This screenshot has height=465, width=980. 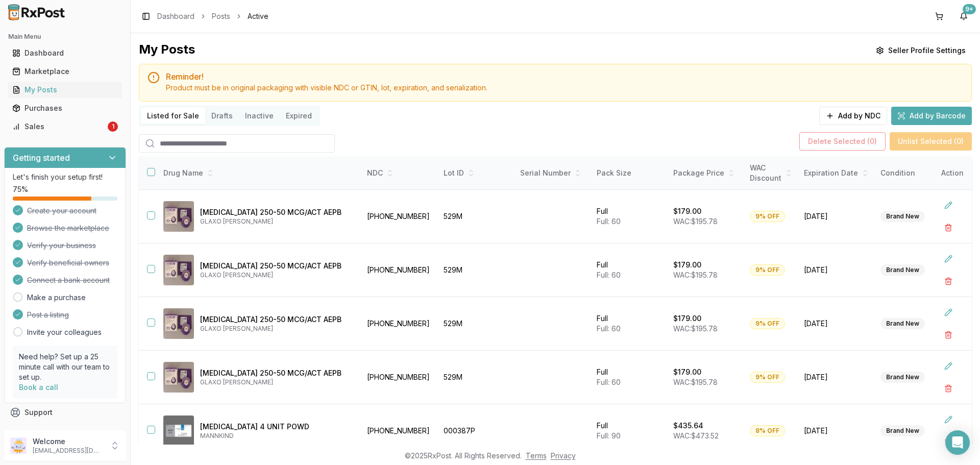 I want to click on a: Make a purchase, so click(x=57, y=298).